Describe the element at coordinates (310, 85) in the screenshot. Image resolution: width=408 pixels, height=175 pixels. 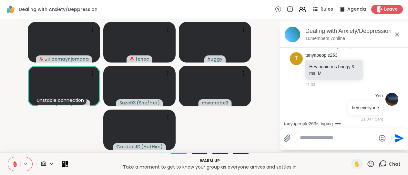
I see `span: 21:03` at that location.